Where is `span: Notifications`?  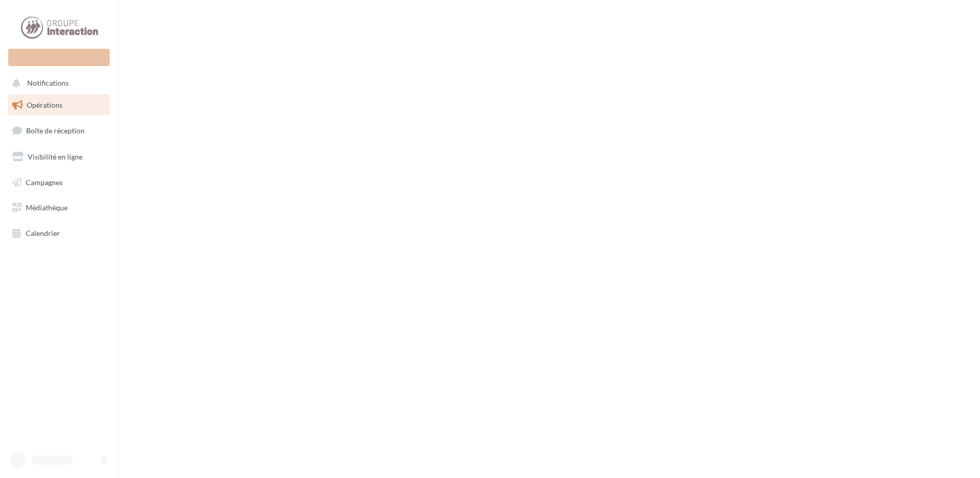
span: Notifications is located at coordinates (47, 83).